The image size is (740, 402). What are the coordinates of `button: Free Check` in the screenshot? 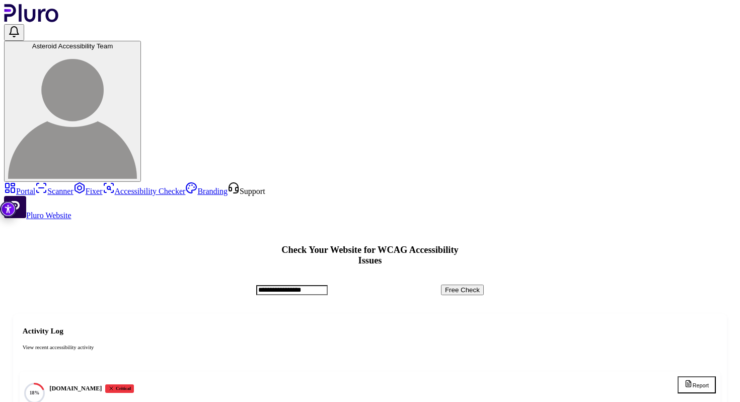 It's located at (462, 290).